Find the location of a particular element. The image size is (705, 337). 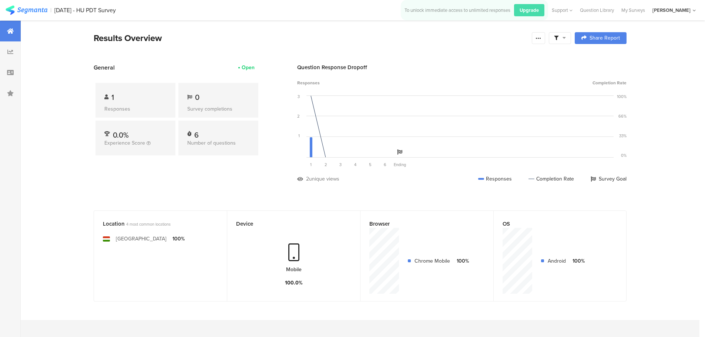

span: Completion Rate is located at coordinates (610, 83).